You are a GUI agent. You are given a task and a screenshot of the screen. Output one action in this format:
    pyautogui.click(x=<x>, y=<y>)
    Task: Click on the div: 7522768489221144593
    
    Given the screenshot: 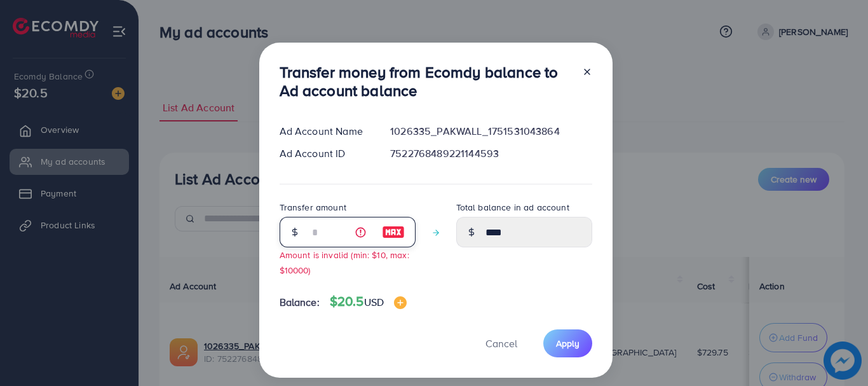 What is the action you would take?
    pyautogui.click(x=490, y=153)
    